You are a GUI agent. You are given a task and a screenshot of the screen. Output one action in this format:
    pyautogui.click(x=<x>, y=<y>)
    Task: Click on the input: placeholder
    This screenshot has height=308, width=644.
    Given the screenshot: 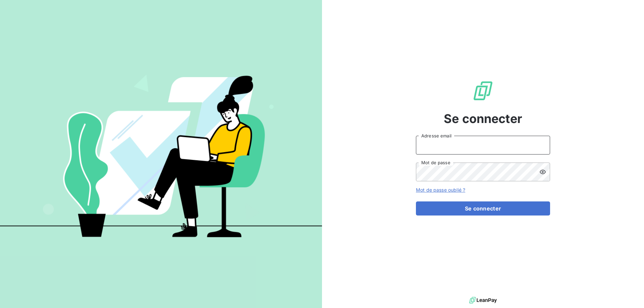 What is the action you would take?
    pyautogui.click(x=483, y=145)
    